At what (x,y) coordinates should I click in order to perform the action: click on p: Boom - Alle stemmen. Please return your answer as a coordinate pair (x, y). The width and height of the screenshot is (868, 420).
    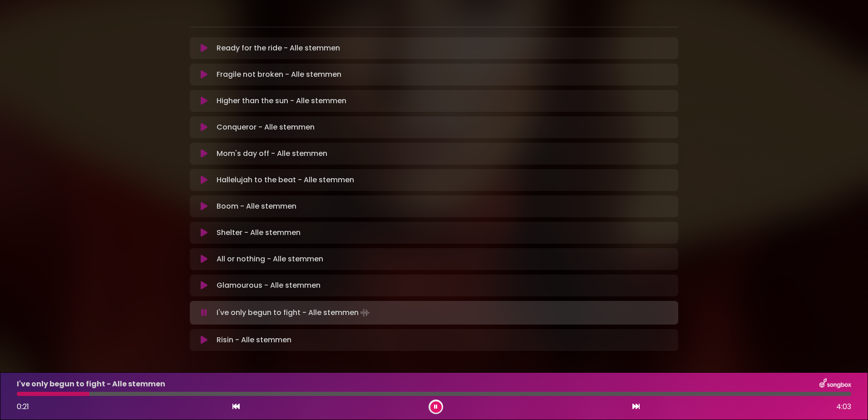
    Looking at the image, I should click on (256, 206).